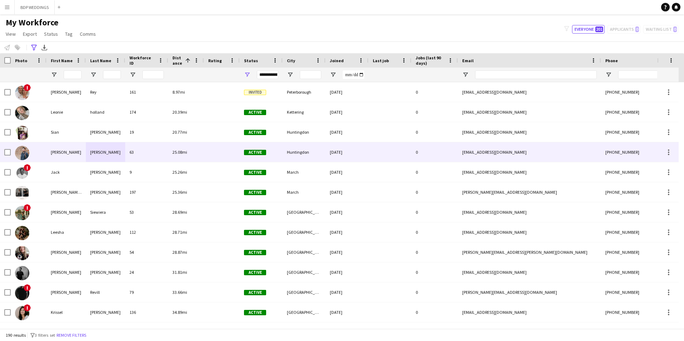 This screenshot has width=684, height=341. Describe the element at coordinates (112, 75) in the screenshot. I see `input: Last Name Filter Input` at that location.